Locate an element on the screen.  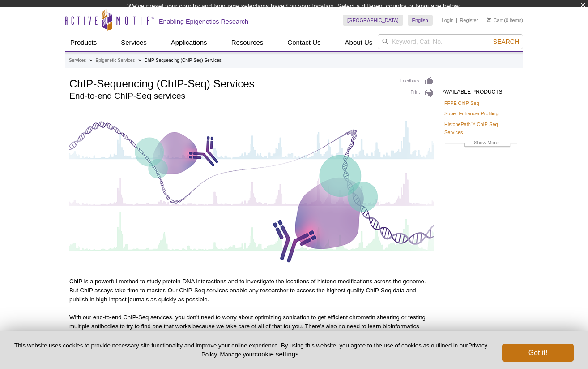
p: With our end-to-end ChIP-Seq services, you don’t need to worry about optimizing sonication to get... is located at coordinates (252, 326).